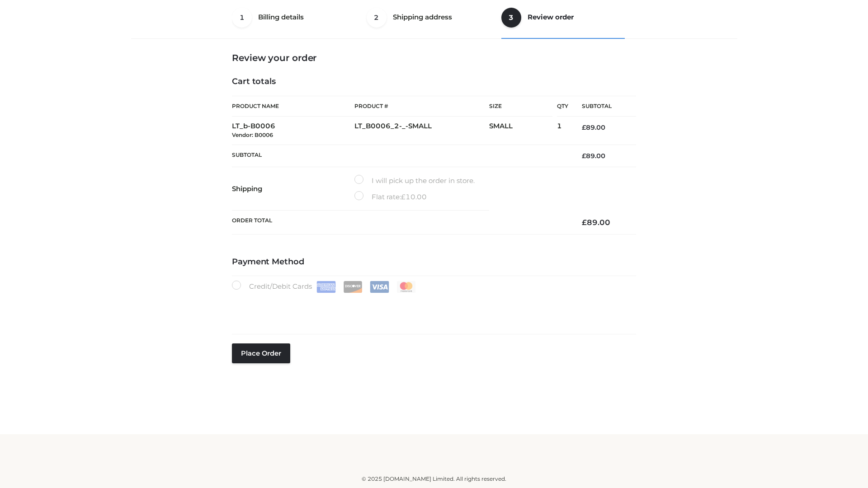  What do you see at coordinates (434, 57) in the screenshot?
I see `h3: Review your order` at bounding box center [434, 57].